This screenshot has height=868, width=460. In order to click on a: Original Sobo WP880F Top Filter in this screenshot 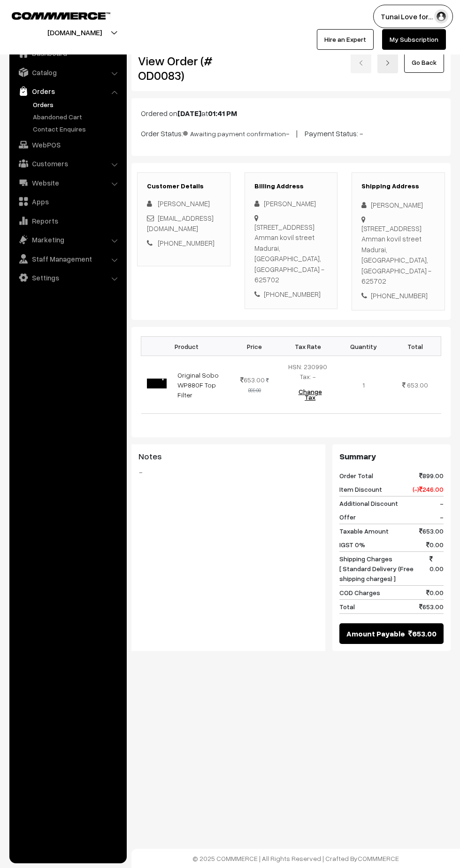, I will do `click(198, 385)`.